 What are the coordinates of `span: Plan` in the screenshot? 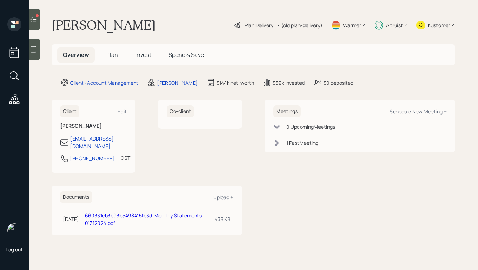 It's located at (112, 55).